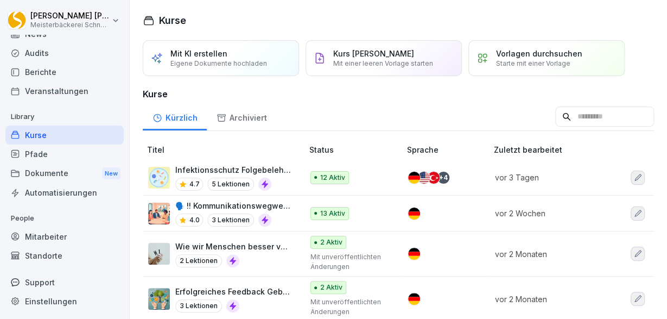 The width and height of the screenshot is (667, 319). What do you see at coordinates (199, 261) in the screenshot?
I see `p: 2 Lektionen` at bounding box center [199, 261].